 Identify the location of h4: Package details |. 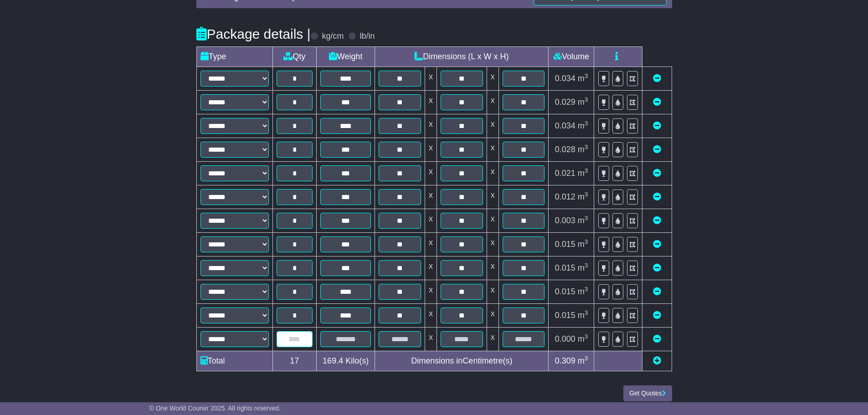
(253, 33).